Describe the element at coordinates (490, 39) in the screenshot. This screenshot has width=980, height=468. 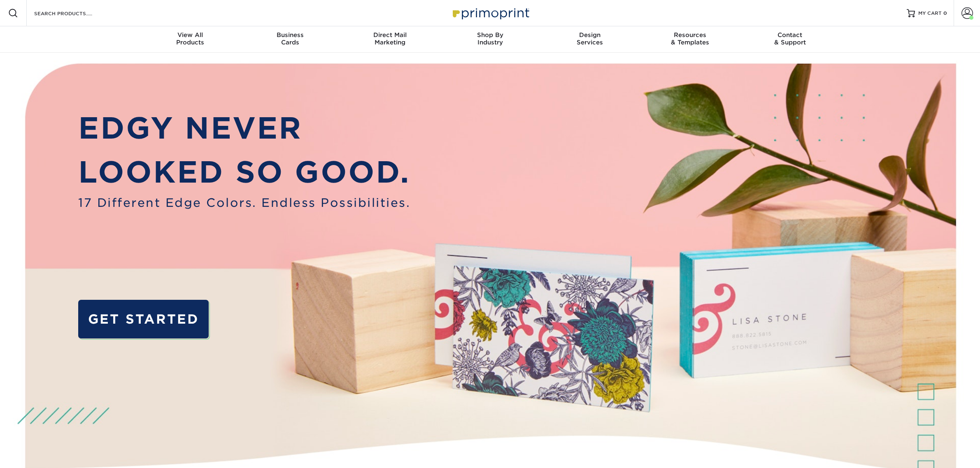
I see `div: Industry` at that location.